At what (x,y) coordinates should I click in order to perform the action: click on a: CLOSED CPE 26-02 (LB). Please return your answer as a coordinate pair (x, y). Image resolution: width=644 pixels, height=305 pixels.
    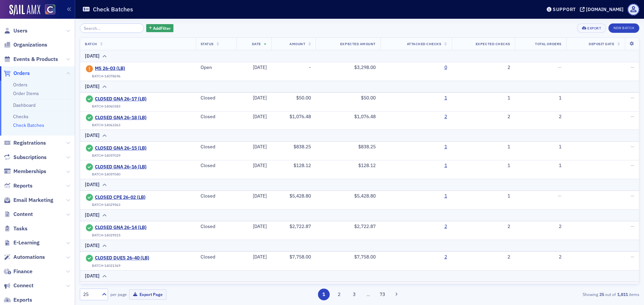
    Looking at the image, I should click on (125, 198).